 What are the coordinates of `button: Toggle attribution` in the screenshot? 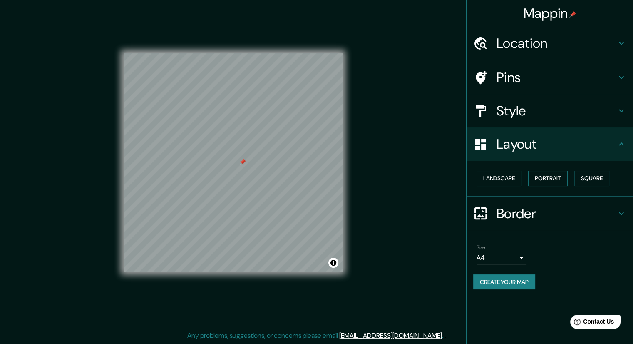 It's located at (333, 263).